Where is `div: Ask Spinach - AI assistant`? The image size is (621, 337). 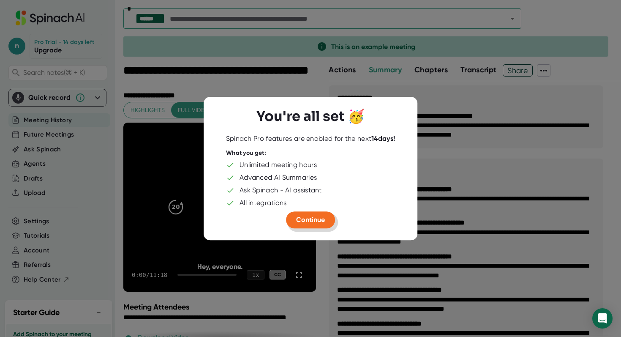
div: Ask Spinach - AI assistant is located at coordinates (281, 190).